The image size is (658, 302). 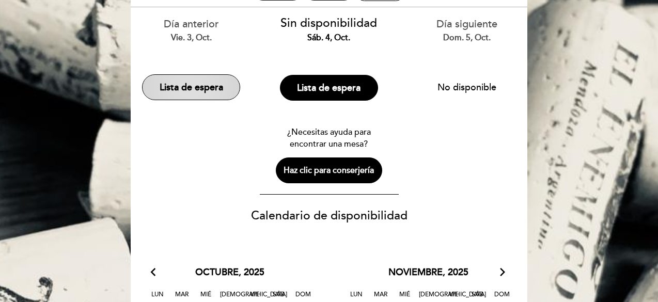 What do you see at coordinates (230, 272) in the screenshot?
I see `span: octubre, 2025` at bounding box center [230, 272].